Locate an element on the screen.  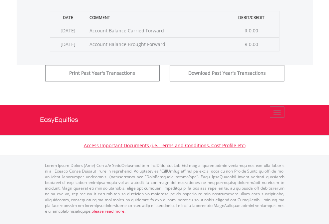
th: Date is located at coordinates (68, 17).